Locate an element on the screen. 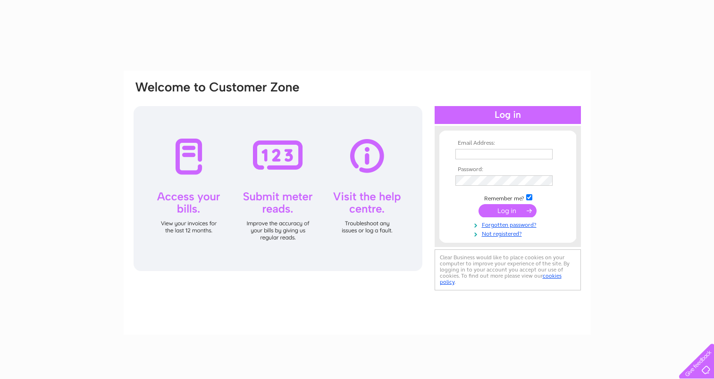 The height and width of the screenshot is (379, 714). a: cookies policy is located at coordinates (500, 279).